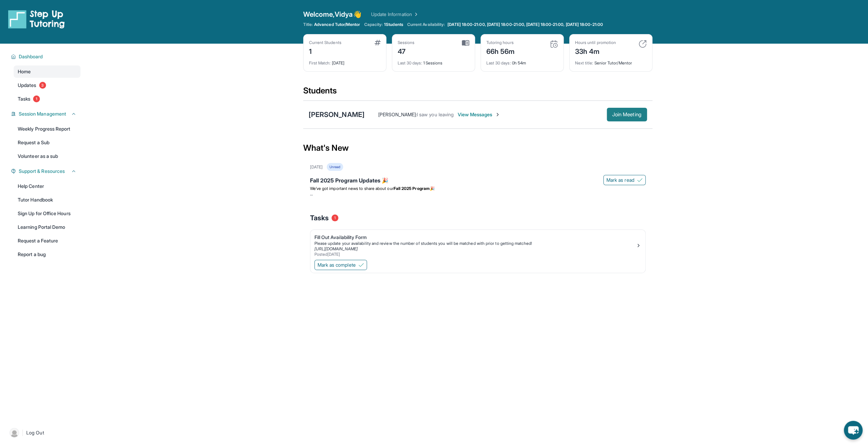  What do you see at coordinates (335, 167) in the screenshot?
I see `div: Unread` at bounding box center [335, 167].